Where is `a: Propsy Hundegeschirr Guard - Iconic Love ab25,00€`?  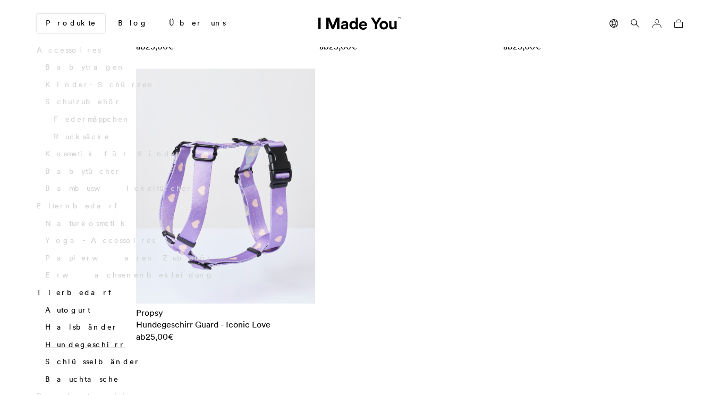 a: Propsy Hundegeschirr Guard - Iconic Love ab25,00€ is located at coordinates (226, 324).